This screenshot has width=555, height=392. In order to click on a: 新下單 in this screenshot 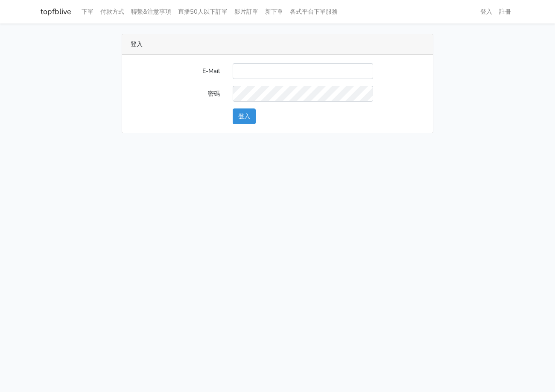, I will do `click(274, 12)`.